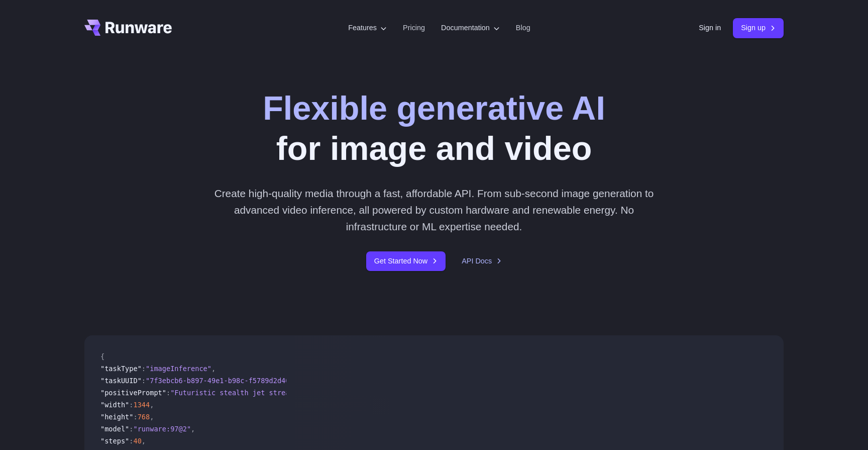 This screenshot has height=450, width=868. I want to click on p: Create high-quality media through a fast, affordable API. From sub-second image generation to adv..., so click(434, 210).